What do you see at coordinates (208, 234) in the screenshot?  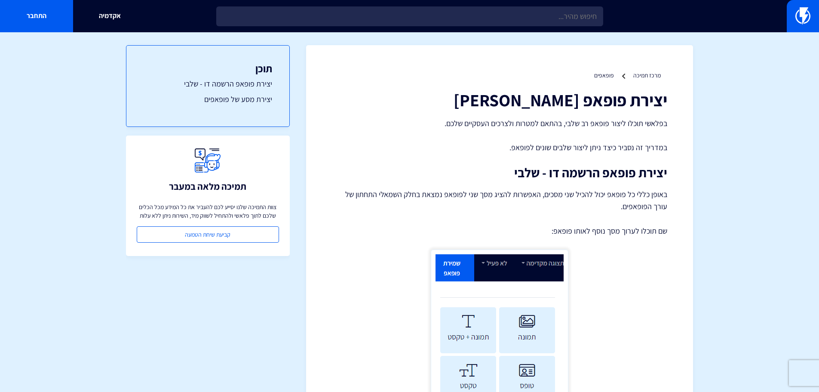 I see `a: קביעת שיחת הטמעה` at bounding box center [208, 234].